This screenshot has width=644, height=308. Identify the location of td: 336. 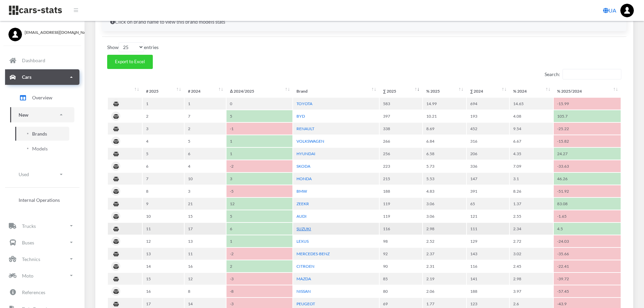
(488, 166).